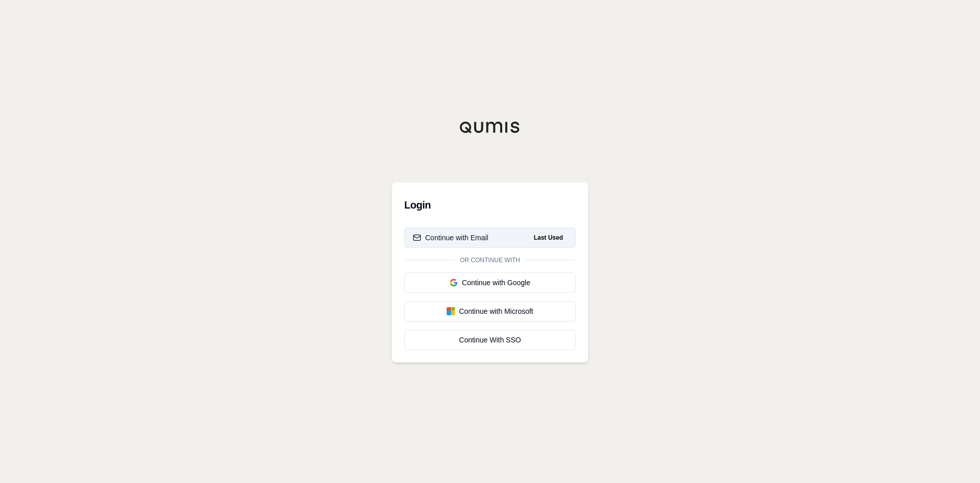 The height and width of the screenshot is (483, 980). I want to click on button: Continue with EmailLast Used, so click(490, 237).